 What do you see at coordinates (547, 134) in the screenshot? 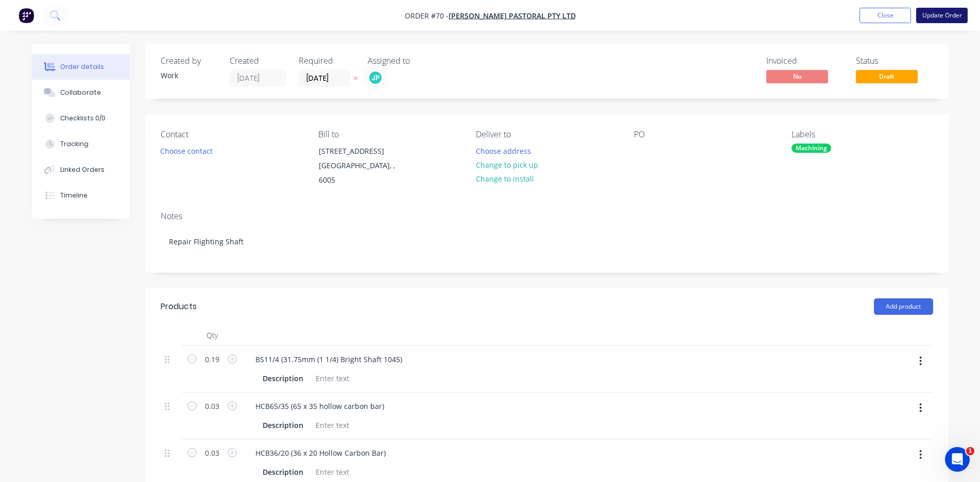
I see `div: Deliver to` at bounding box center [547, 134].